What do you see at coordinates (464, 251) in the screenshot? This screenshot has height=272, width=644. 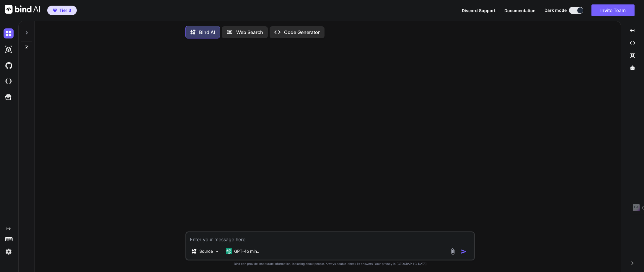 I see `img: icon` at bounding box center [464, 251].